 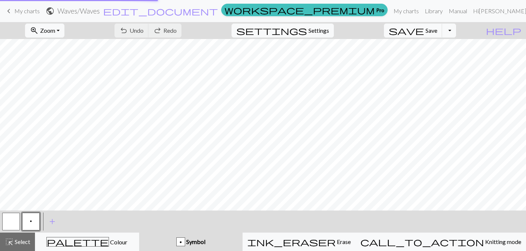 I want to click on button: Erase, so click(x=299, y=242).